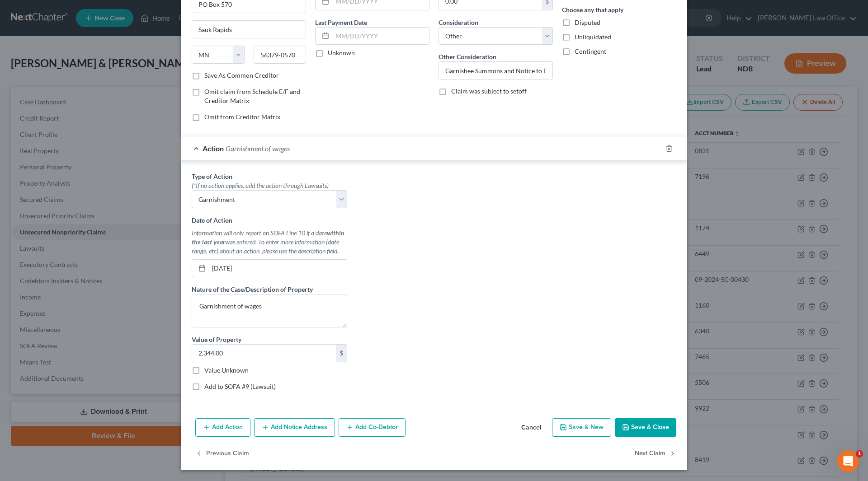 The width and height of the screenshot is (868, 481). Describe the element at coordinates (242, 75) in the screenshot. I see `label: Save As Common Creditor` at that location.